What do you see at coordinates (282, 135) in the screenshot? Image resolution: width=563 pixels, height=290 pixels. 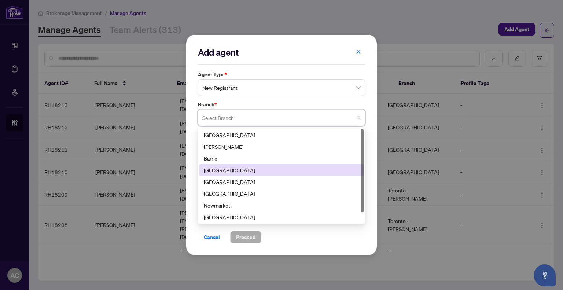 I see `div: Richmond Hill` at bounding box center [282, 135].